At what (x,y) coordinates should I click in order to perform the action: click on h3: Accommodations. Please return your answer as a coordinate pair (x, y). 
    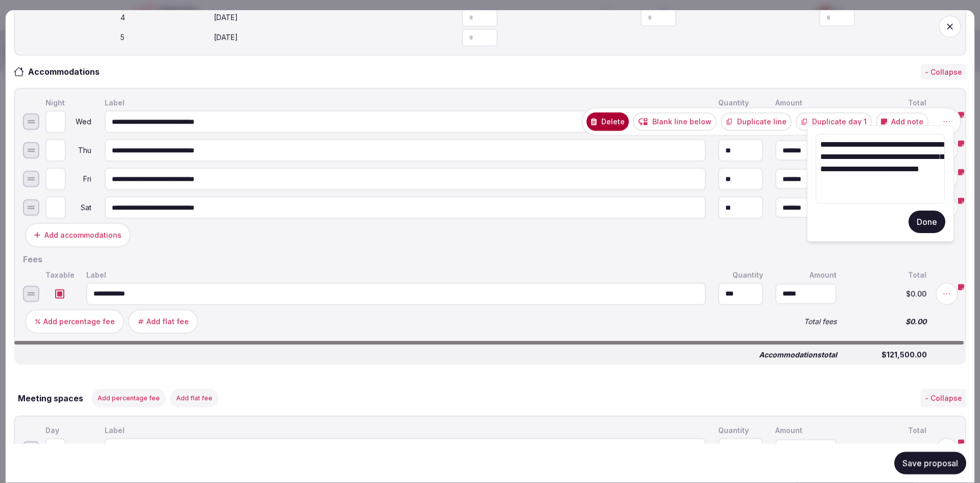
    Looking at the image, I should click on (67, 72).